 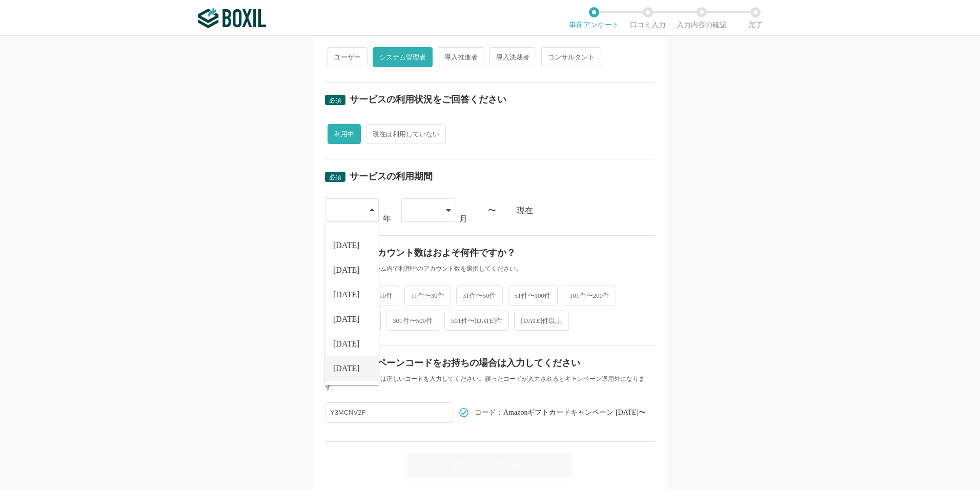 I want to click on div: 月, so click(x=463, y=219).